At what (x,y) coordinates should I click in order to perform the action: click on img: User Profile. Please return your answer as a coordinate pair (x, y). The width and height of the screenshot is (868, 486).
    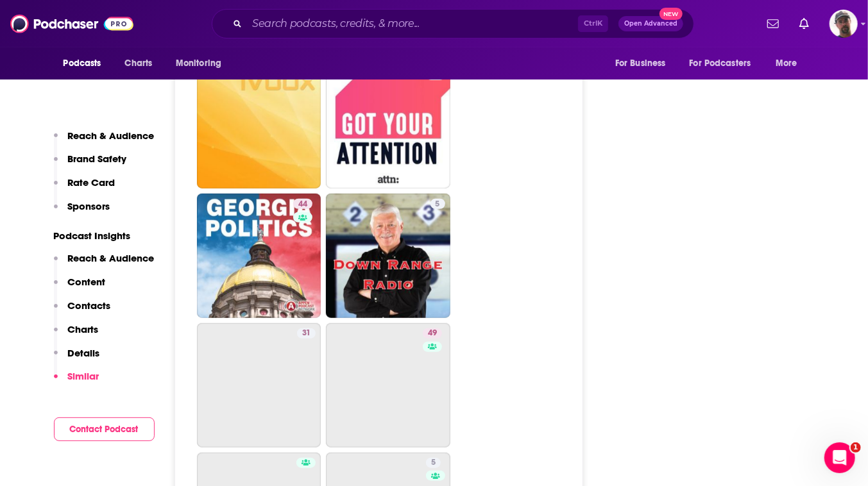
    Looking at the image, I should click on (844, 24).